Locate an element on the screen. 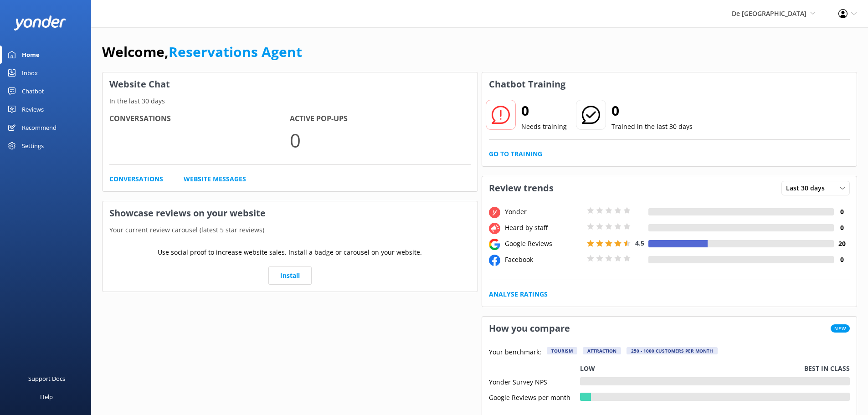 The width and height of the screenshot is (868, 415). h4: 20 is located at coordinates (841, 244).